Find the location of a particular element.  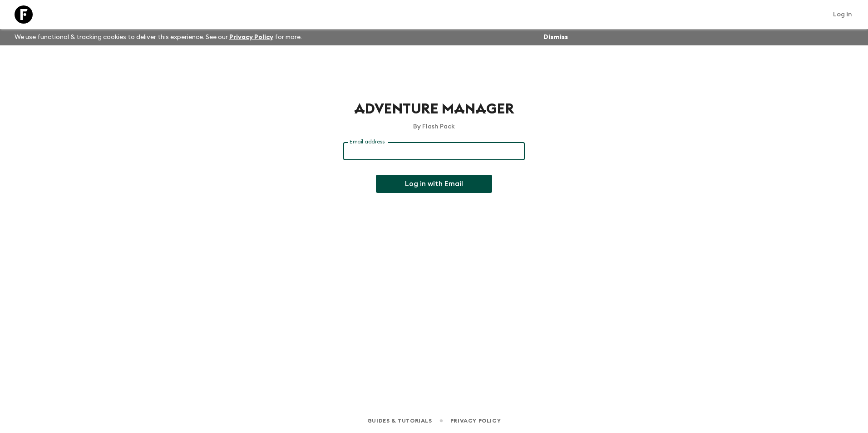

label: Email address is located at coordinates (367, 142).